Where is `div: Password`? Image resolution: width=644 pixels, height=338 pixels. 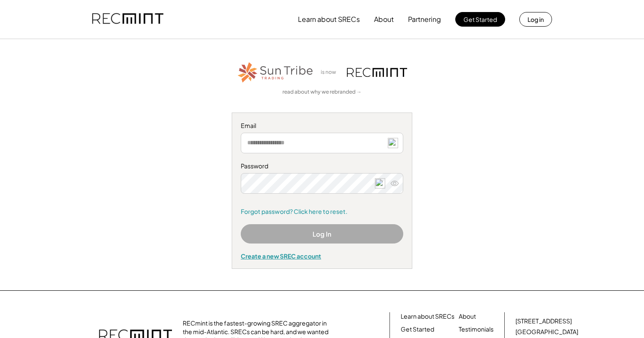 div: Password is located at coordinates (322, 166).